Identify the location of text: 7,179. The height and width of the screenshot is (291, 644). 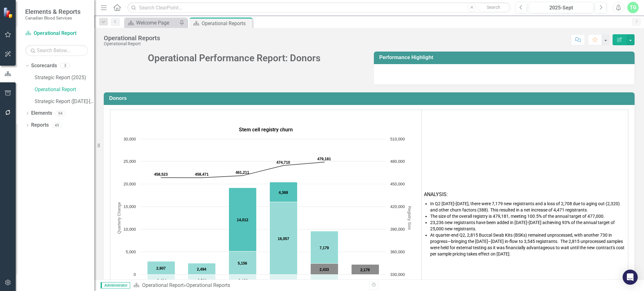
(324, 248).